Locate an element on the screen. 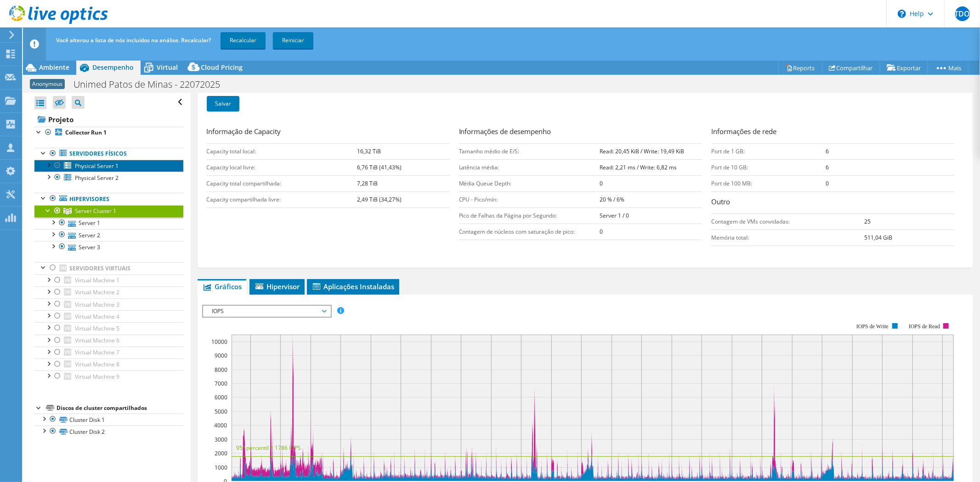  a: Salvar is located at coordinates (223, 104).